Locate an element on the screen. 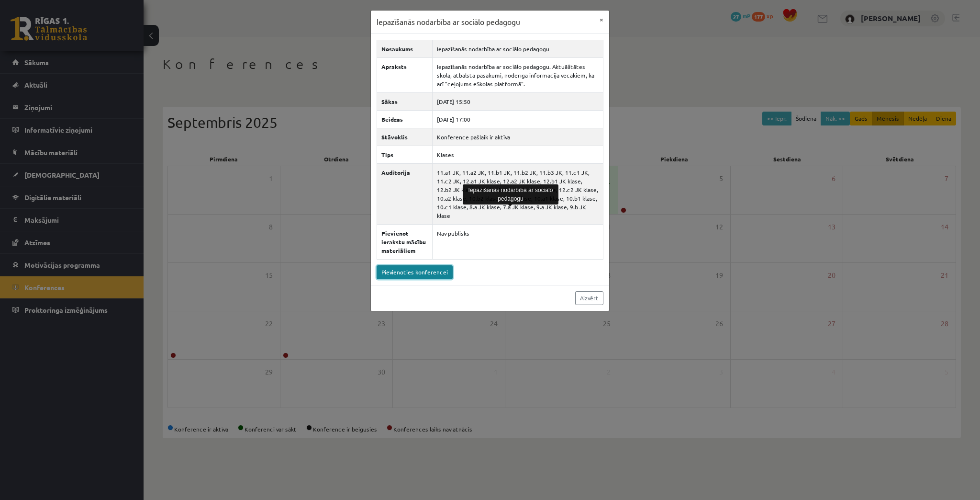 Image resolution: width=980 pixels, height=500 pixels. th: Stāvoklis is located at coordinates (405, 136).